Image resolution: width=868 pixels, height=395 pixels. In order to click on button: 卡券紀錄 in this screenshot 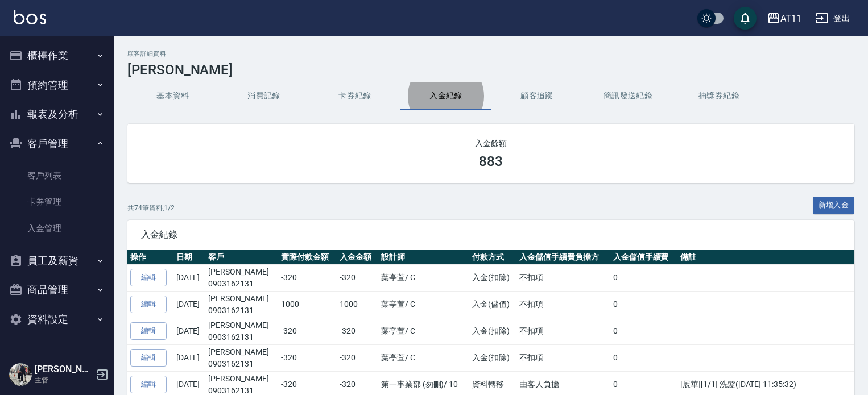, I will do `click(355, 96)`.